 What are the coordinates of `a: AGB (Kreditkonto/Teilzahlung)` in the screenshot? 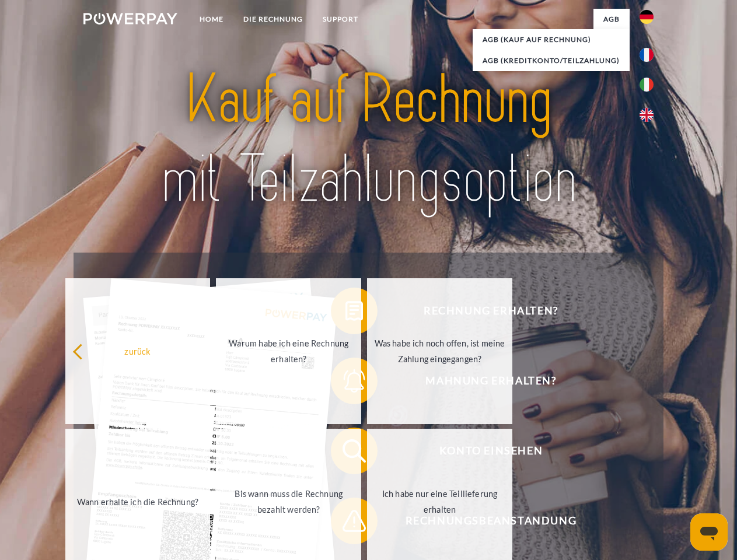 It's located at (551, 61).